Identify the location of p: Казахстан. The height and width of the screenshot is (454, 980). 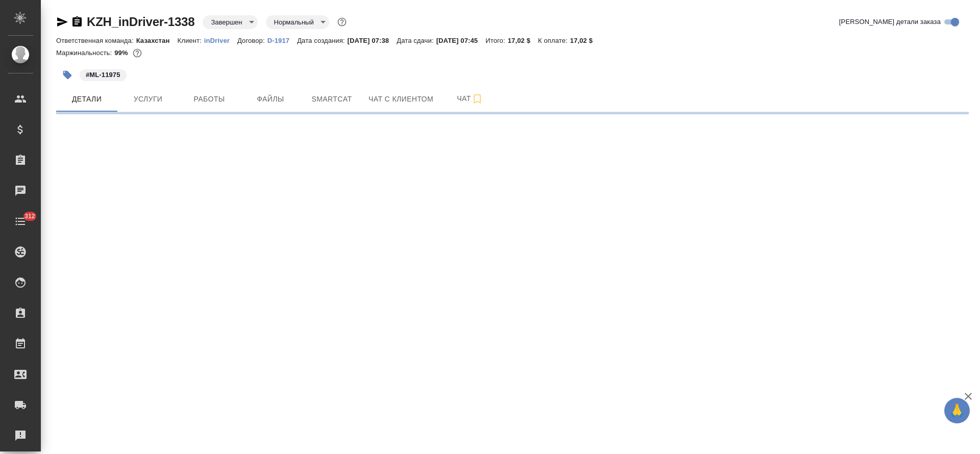
(157, 40).